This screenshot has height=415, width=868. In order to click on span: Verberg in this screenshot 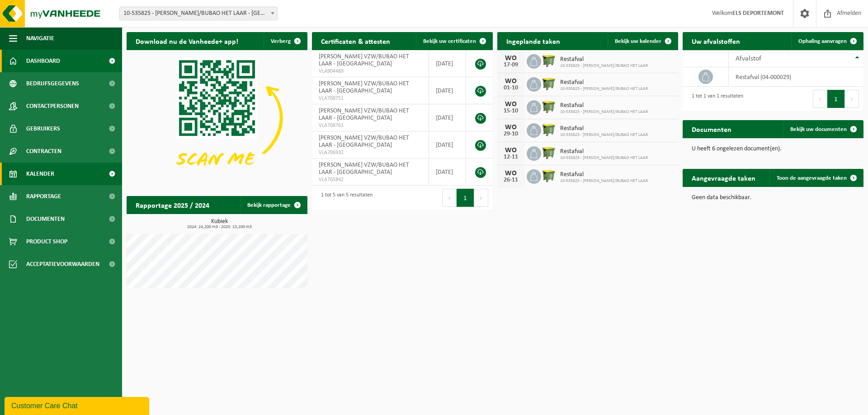, I will do `click(281, 41)`.